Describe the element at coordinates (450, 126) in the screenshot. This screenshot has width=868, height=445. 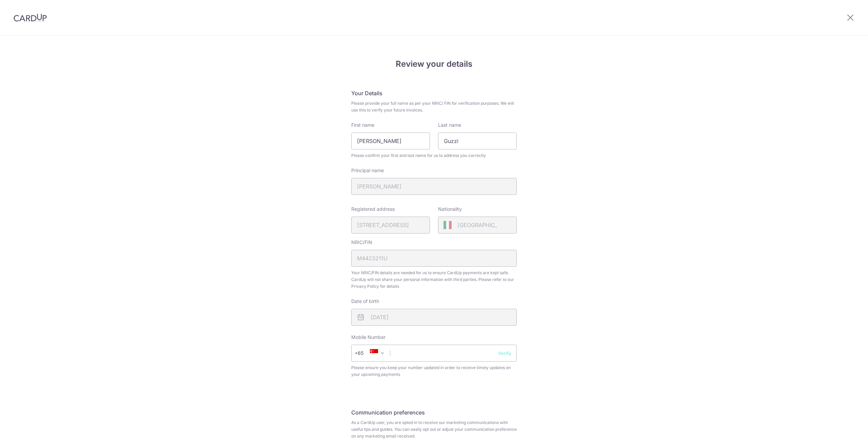
I see `label: Last name` at that location.